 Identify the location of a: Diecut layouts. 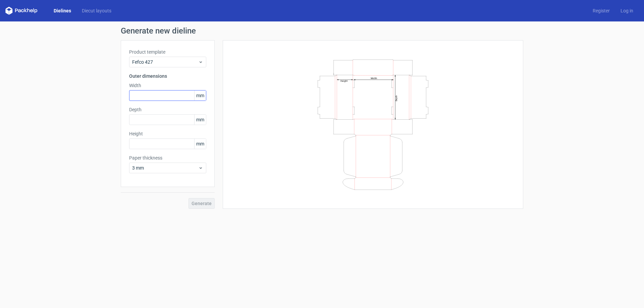
(97, 11).